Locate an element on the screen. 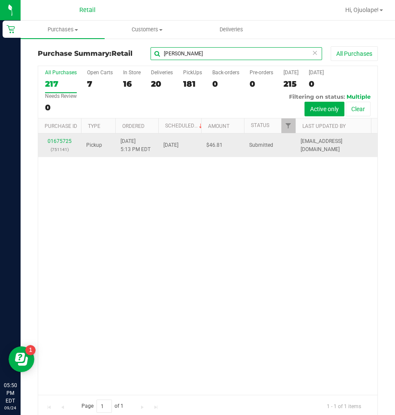 This screenshot has height=415, width=395. div: 20 is located at coordinates (162, 84).